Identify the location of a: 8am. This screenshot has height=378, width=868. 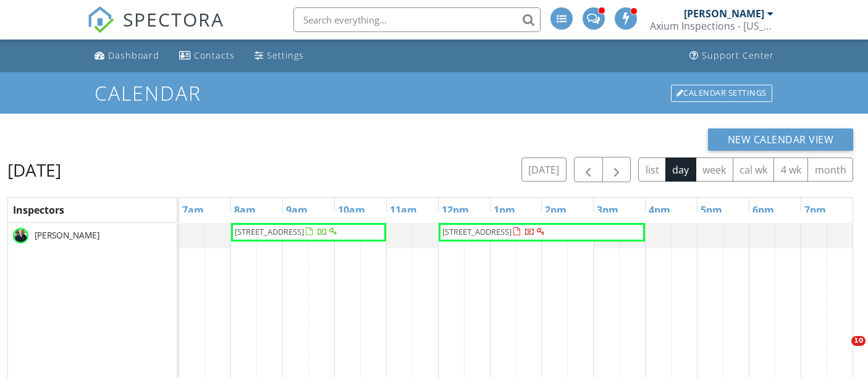
(245, 210).